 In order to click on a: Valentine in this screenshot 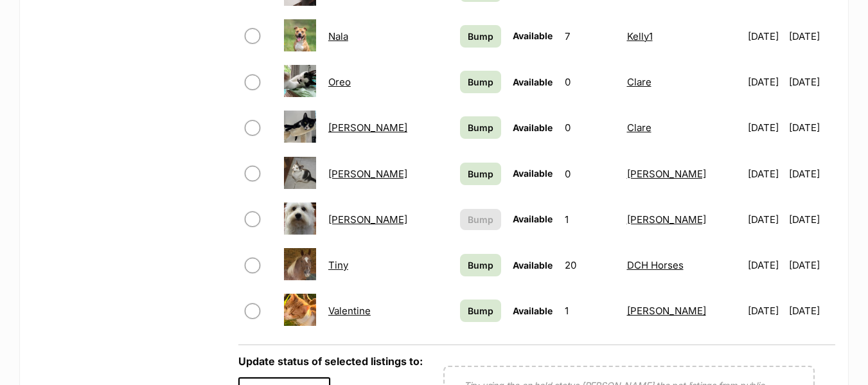, I will do `click(350, 311)`.